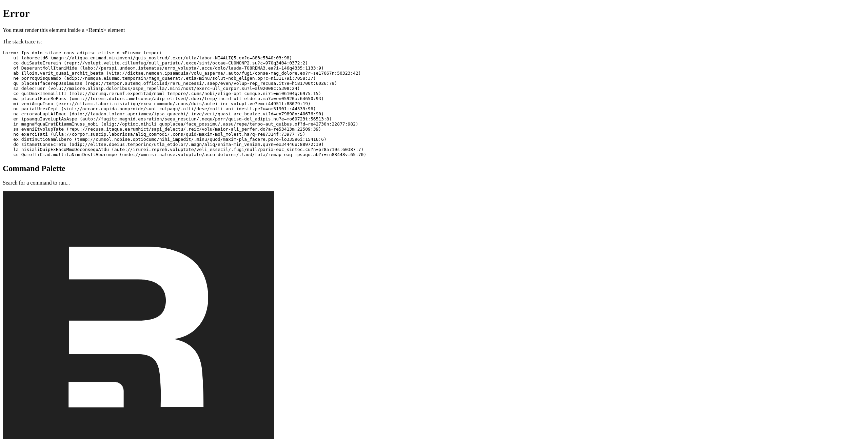  I want to click on h2: Command Palette, so click(434, 168).